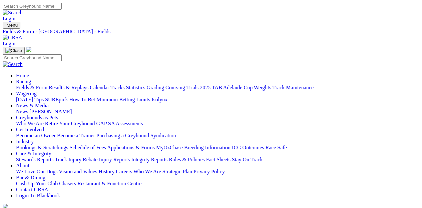  I want to click on a: Bar & Dining, so click(31, 178).